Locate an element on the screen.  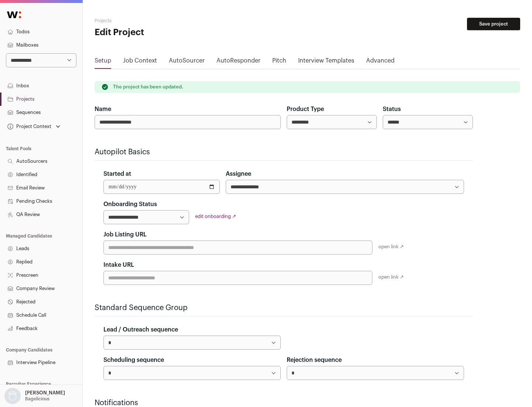
a: Advanced is located at coordinates (380, 62).